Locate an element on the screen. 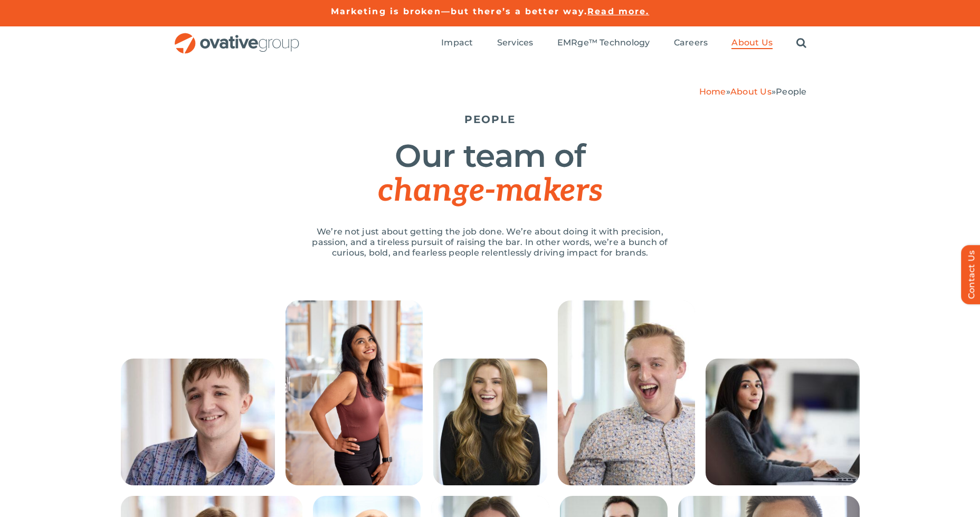 This screenshot has width=980, height=517. span: change-makers is located at coordinates (490, 191).